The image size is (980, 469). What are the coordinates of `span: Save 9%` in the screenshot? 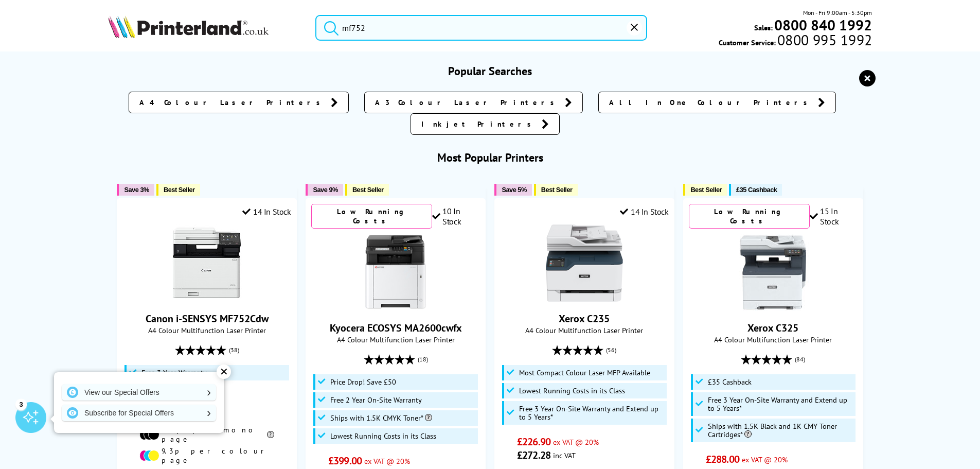 It's located at (325, 190).